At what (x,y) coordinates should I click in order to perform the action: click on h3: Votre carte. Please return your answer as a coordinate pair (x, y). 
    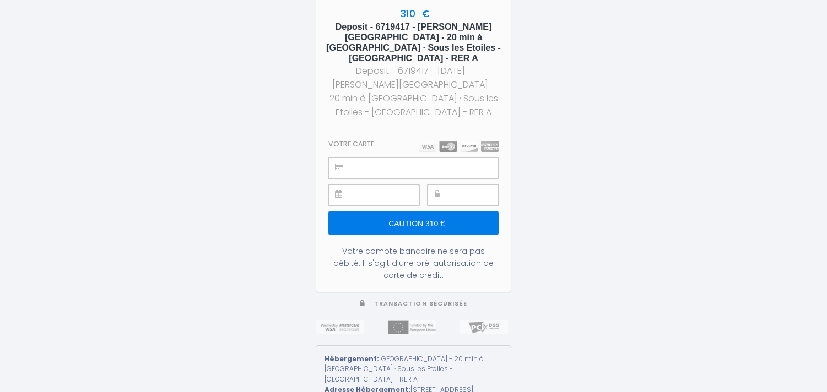
    Looking at the image, I should click on (351, 144).